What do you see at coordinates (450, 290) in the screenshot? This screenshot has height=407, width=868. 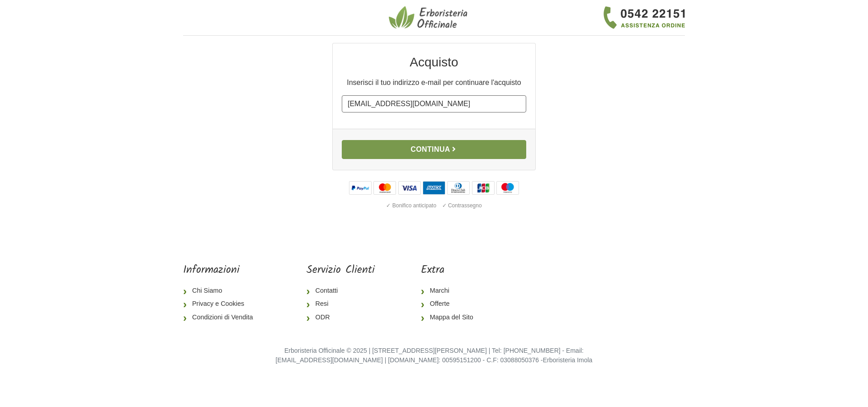 I see `a: Marchi` at bounding box center [450, 290].